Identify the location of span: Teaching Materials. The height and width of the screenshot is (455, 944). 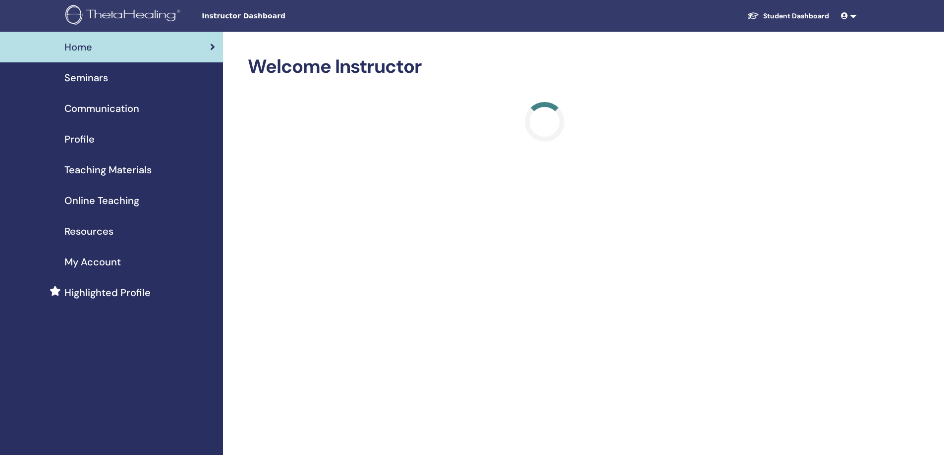
(108, 170).